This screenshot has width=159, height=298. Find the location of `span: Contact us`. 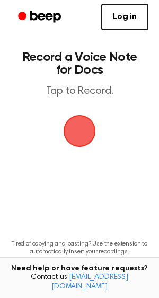

span: Contact us is located at coordinates (79, 282).